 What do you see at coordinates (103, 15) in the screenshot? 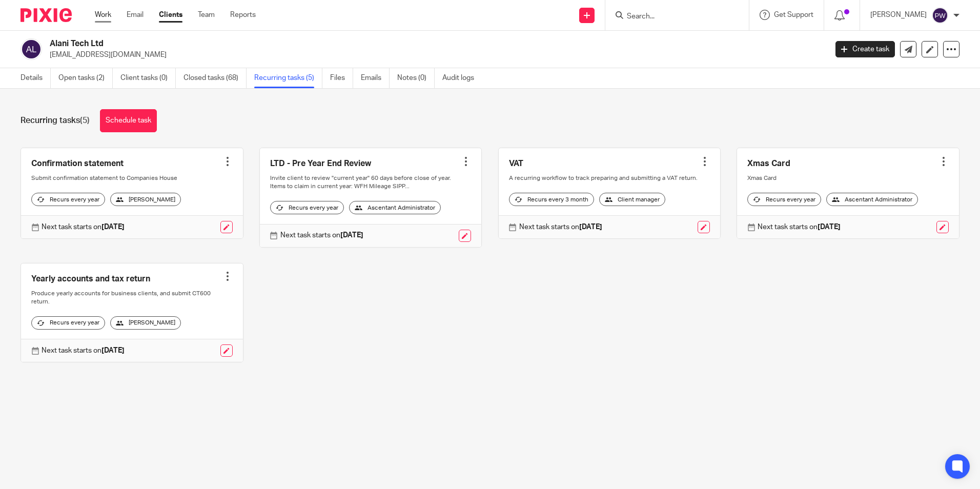
I see `a: Work` at bounding box center [103, 15].